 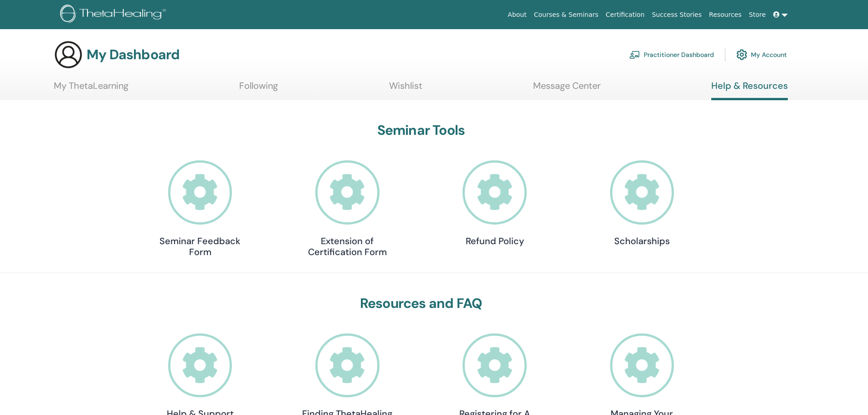 I want to click on a: My Account, so click(x=761, y=55).